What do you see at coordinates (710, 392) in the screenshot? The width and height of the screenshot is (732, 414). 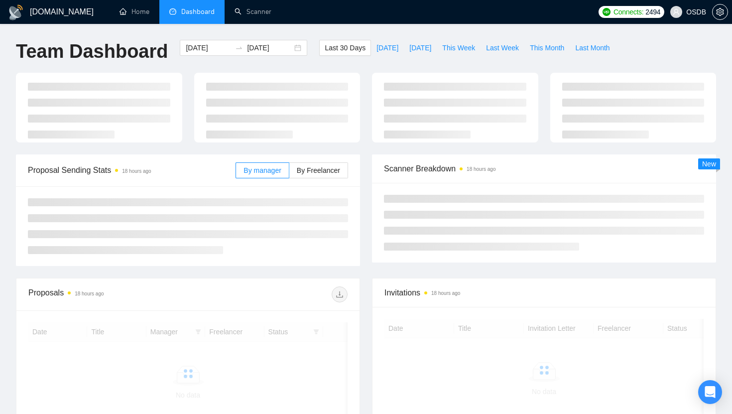 I see `div: Open Intercom Messenger` at bounding box center [710, 392].